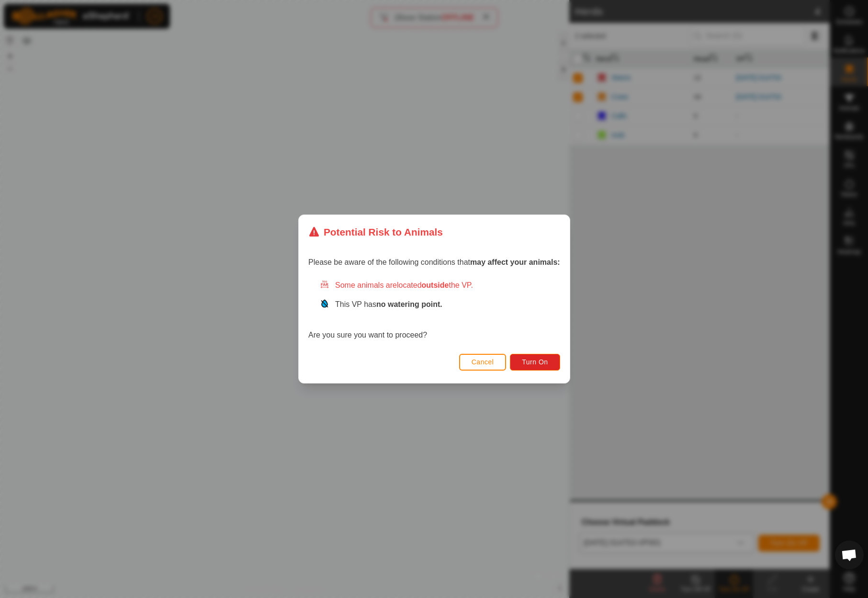  Describe the element at coordinates (435, 311) in the screenshot. I see `div: Are you sure you want to proceed?` at that location.